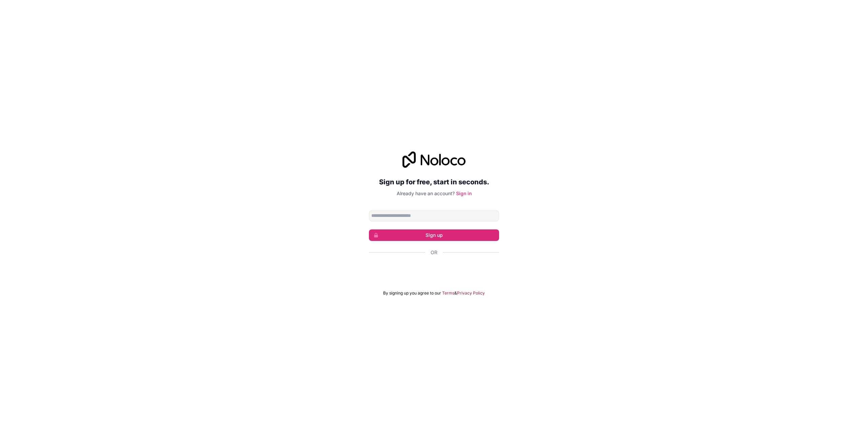 The image size is (868, 447). I want to click on span: Already have an account?, so click(426, 193).